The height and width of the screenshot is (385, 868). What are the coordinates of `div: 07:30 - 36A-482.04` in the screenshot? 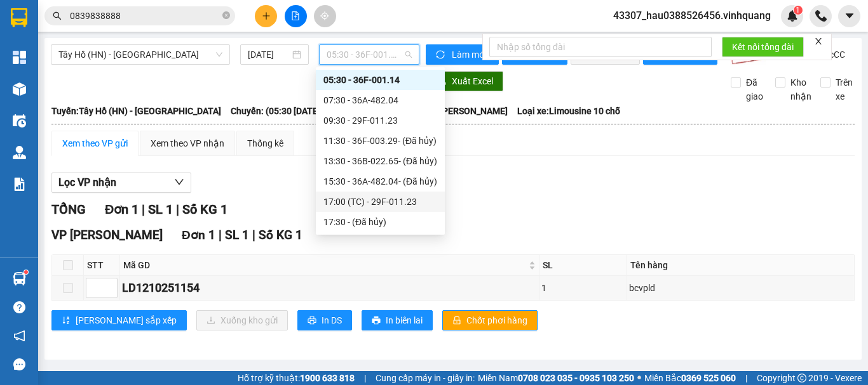 It's located at (380, 100).